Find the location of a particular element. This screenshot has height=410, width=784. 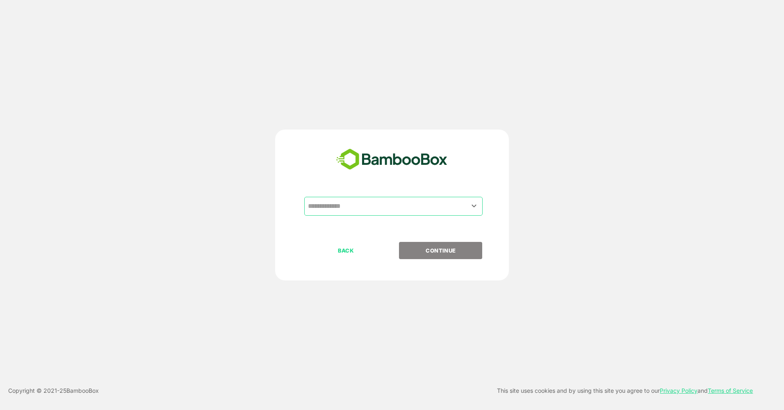

button: BACK is located at coordinates (345, 250).